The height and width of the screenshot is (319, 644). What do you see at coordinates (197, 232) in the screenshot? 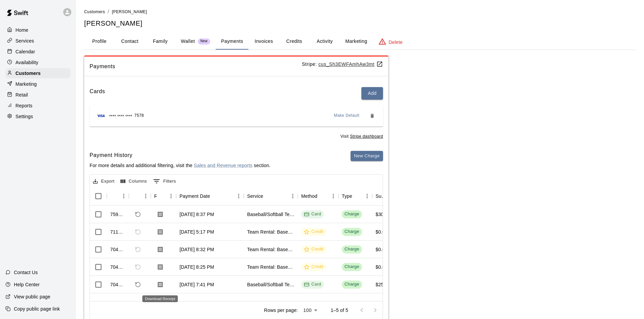
I see `div: Jul 21, 2025, 5:17 PM` at bounding box center [197, 232].